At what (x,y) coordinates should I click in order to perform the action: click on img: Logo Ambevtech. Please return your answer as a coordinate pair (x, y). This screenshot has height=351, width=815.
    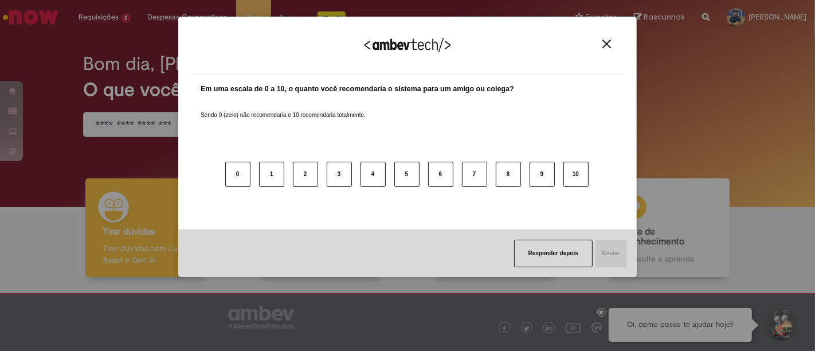
    Looking at the image, I should click on (407, 45).